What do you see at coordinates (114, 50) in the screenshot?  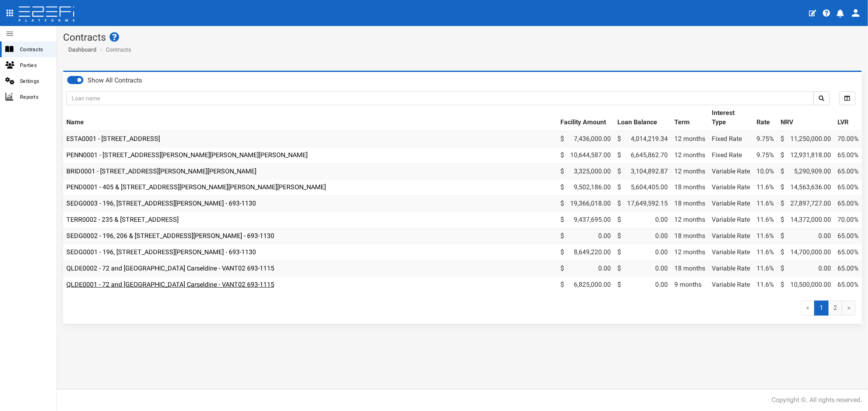 I see `li: Contracts` at bounding box center [114, 50].